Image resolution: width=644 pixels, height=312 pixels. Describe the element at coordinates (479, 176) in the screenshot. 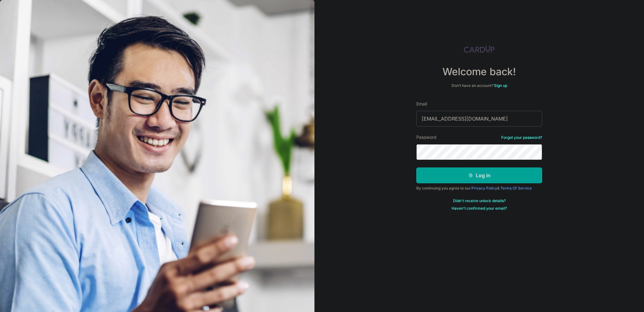

I see `button: Log in` at that location.